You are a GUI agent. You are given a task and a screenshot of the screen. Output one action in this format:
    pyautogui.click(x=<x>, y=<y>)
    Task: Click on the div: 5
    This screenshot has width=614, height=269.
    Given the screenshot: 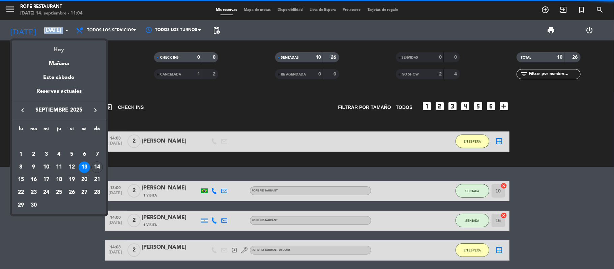 What is the action you would take?
    pyautogui.click(x=72, y=155)
    